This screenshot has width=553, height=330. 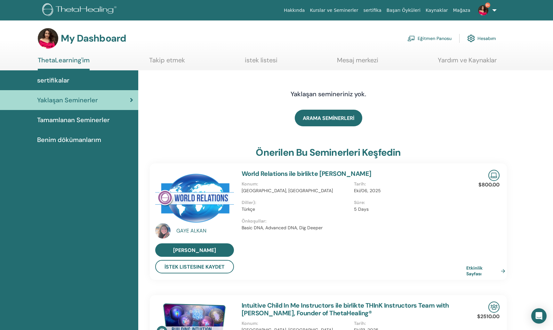 I want to click on a: Hesabım, so click(x=482, y=38).